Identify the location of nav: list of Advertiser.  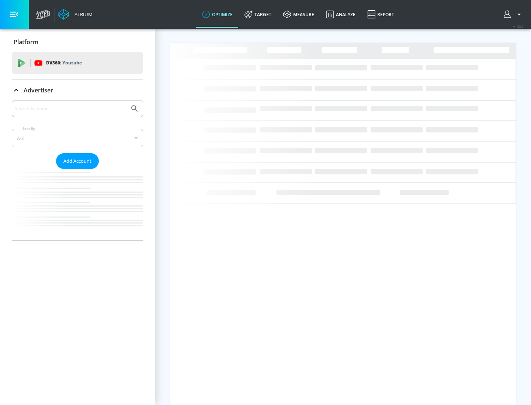
(77, 205).